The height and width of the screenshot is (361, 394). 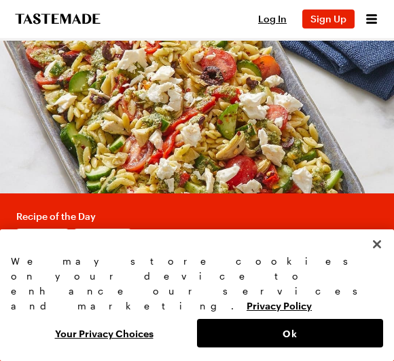 I want to click on a: To Tastemade Home Page, so click(x=58, y=19).